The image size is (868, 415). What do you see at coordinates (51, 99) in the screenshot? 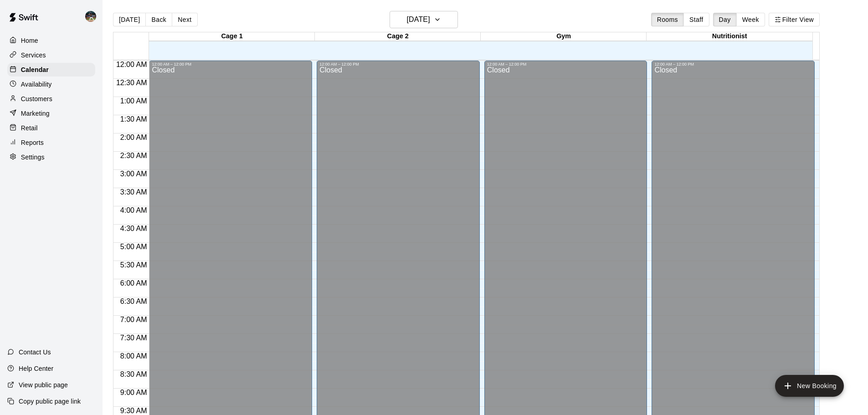
I see `div: Customers` at bounding box center [51, 99].